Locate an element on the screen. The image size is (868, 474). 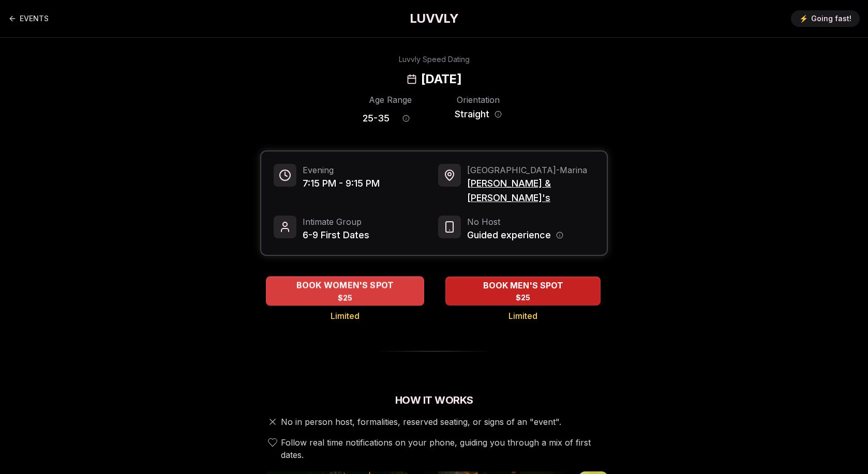
div: Luvvly Speed Dating is located at coordinates (434, 60).